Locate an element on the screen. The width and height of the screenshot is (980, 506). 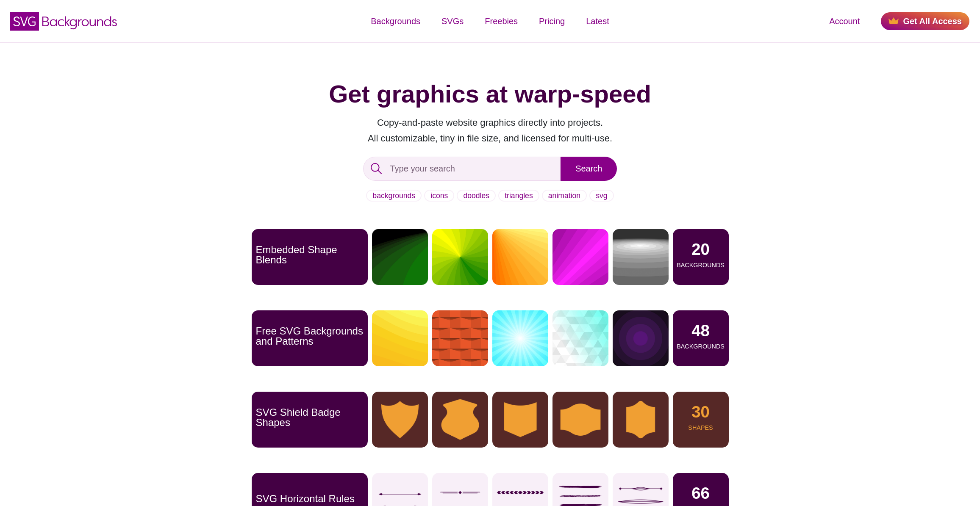
p: Embedded Shape Blends is located at coordinates (309, 255).